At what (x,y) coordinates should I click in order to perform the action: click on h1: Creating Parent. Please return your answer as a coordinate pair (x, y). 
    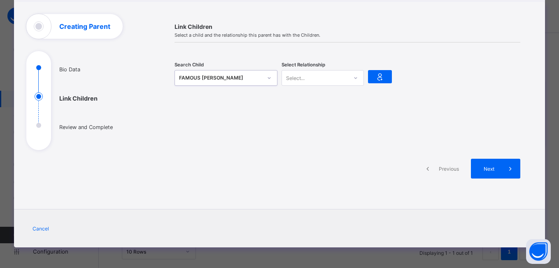
    Looking at the image, I should click on (85, 26).